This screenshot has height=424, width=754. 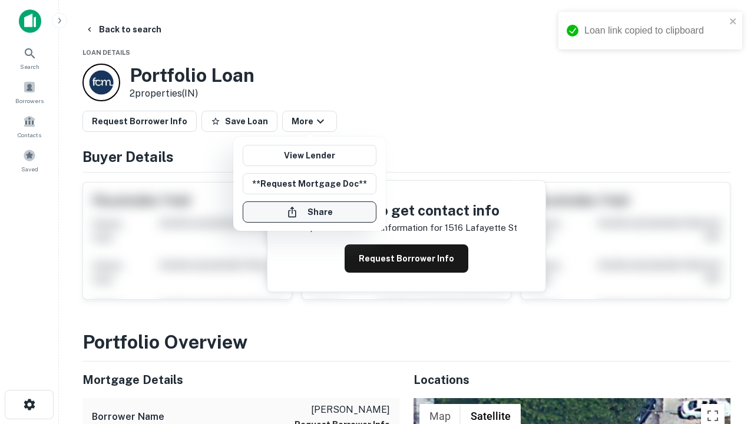 I want to click on div: Chat Widget, so click(x=725, y=358).